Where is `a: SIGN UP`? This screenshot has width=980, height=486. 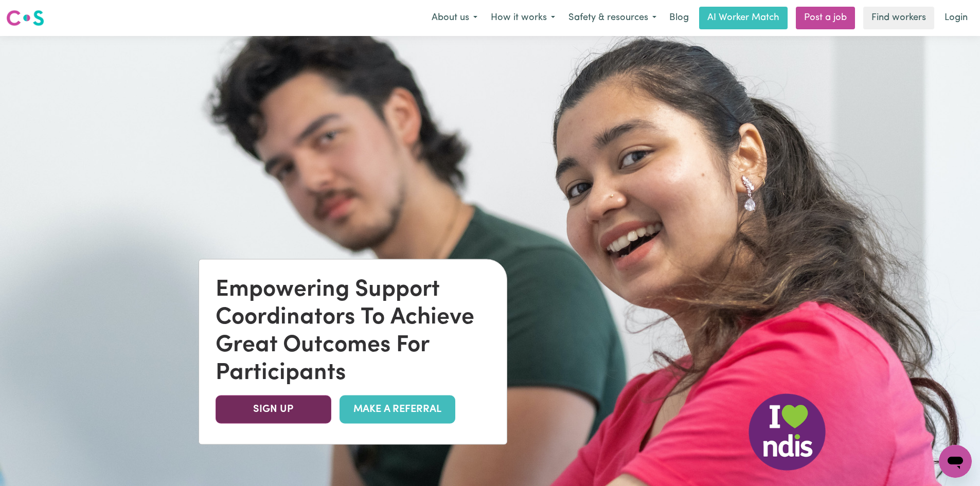
a: SIGN UP is located at coordinates (273, 410).